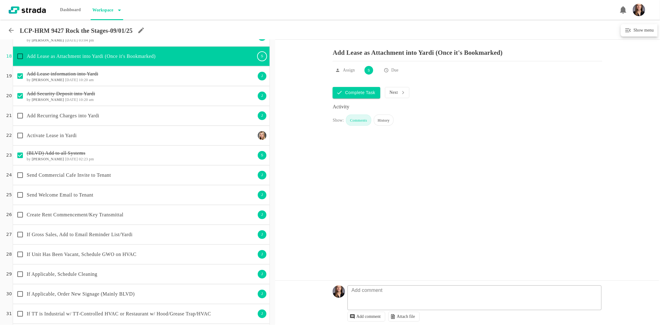  What do you see at coordinates (141, 153) in the screenshot?
I see `p: (BLVD) Add to all Systems` at bounding box center [141, 153].